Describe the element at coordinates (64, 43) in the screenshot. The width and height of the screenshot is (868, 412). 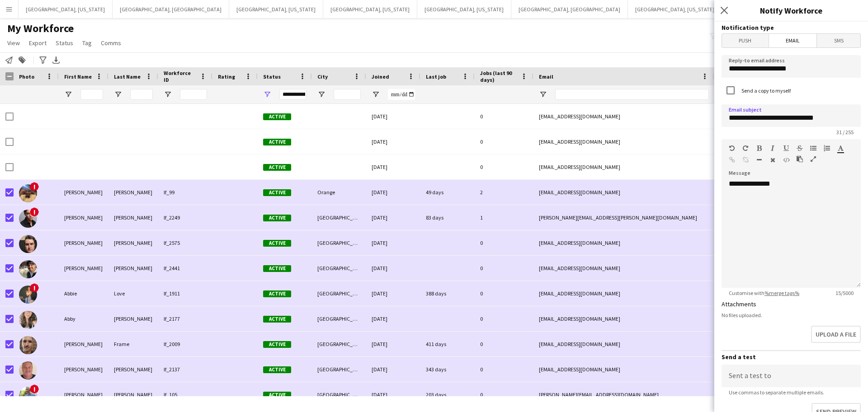
I see `span: Status` at that location.